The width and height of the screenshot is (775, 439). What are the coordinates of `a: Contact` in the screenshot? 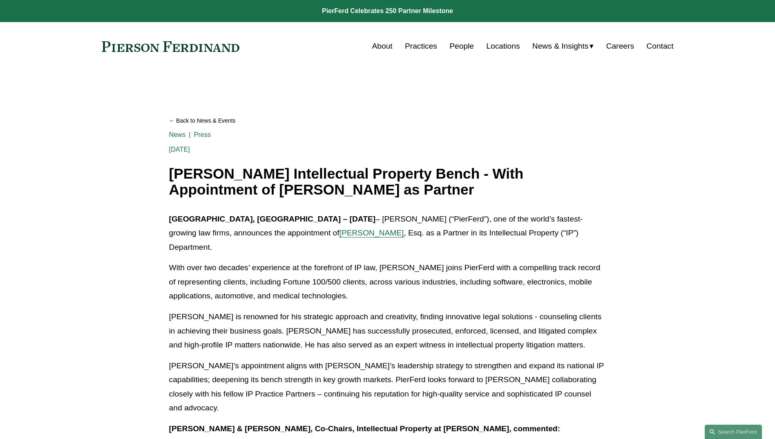 It's located at (660, 46).